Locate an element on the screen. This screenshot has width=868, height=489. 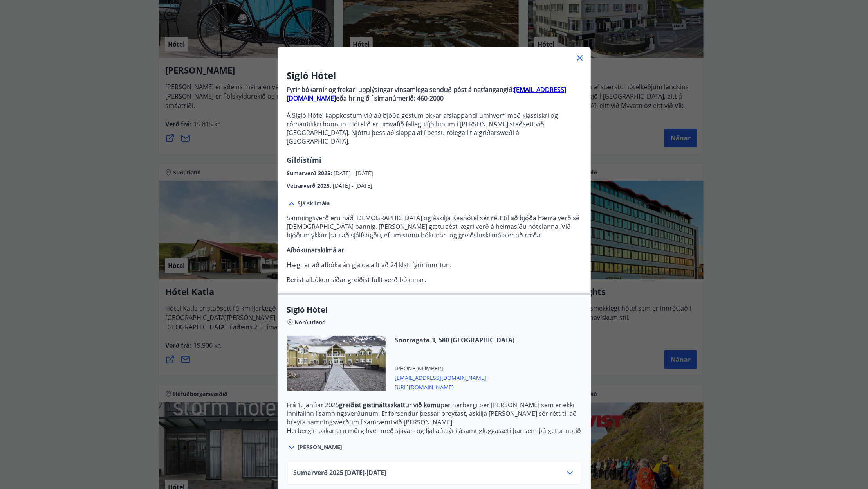
p: Hægt er að afbóka án gjalda allt að 24 klst. fyrir innritun. is located at coordinates (435, 265).